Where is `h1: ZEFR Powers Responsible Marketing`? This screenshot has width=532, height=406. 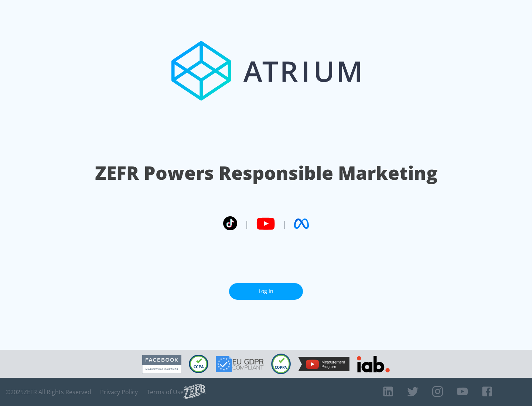 h1: ZEFR Powers Responsible Marketing is located at coordinates (266, 173).